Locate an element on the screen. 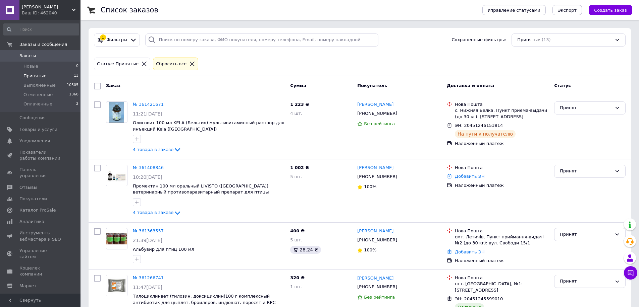 Image resolution: width=639 pixels, height=307 pixels. span: Статус is located at coordinates (562, 85).